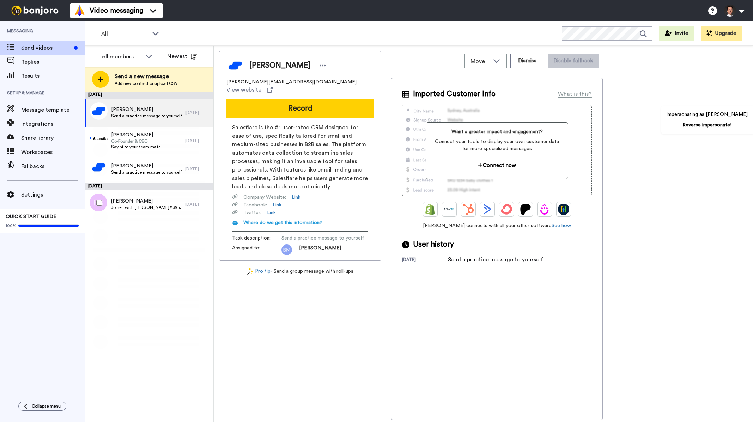 The image size is (753, 422). I want to click on div: What is this?, so click(575, 94).